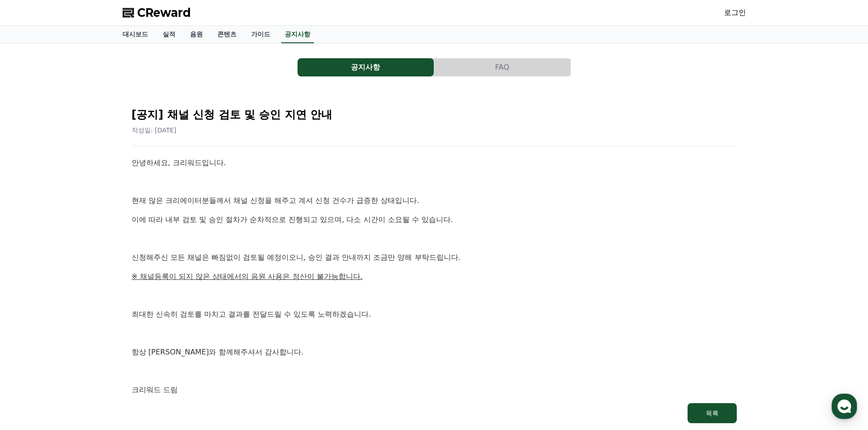 This screenshot has width=868, height=430. Describe the element at coordinates (169, 34) in the screenshot. I see `a: 실적` at that location.